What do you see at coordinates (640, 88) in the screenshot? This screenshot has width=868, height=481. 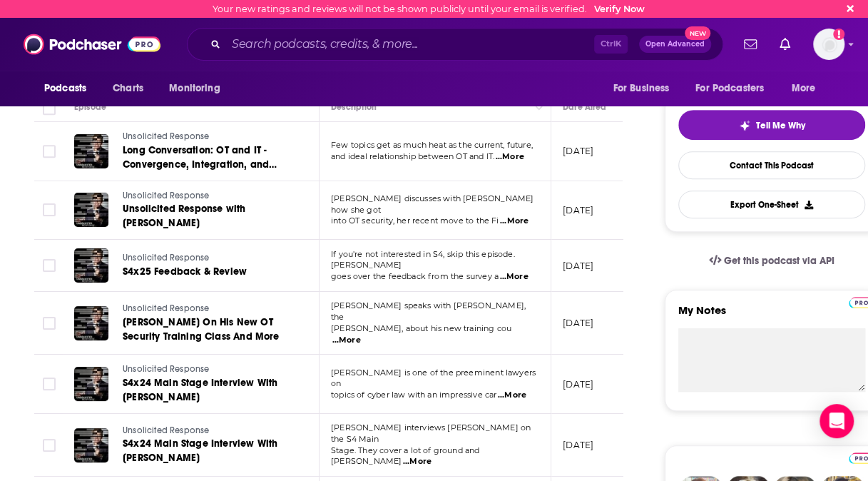 I see `span: For Business` at bounding box center [640, 88].